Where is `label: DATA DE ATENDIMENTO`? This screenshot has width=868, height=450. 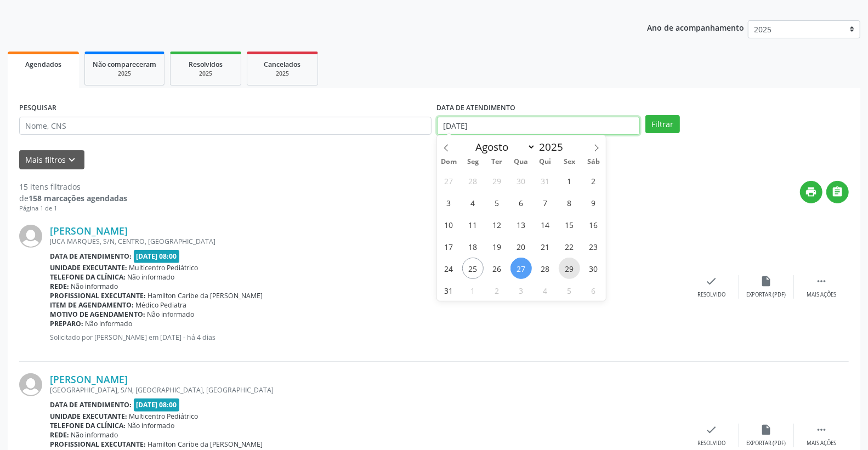
label: DATA DE ATENDIMENTO is located at coordinates (476, 108).